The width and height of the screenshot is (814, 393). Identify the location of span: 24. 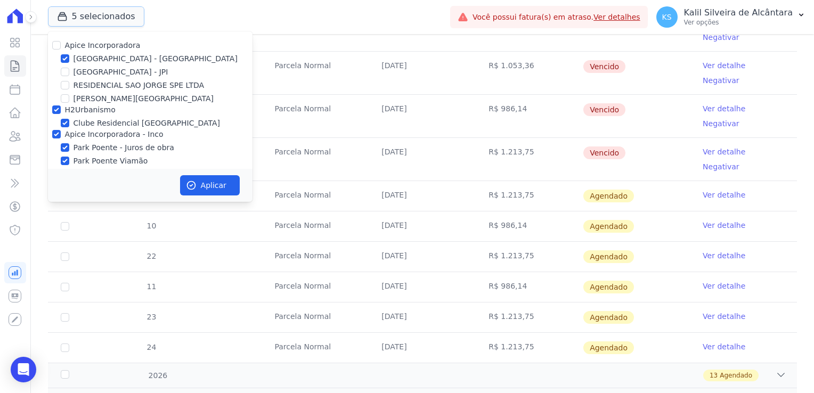
(151, 347).